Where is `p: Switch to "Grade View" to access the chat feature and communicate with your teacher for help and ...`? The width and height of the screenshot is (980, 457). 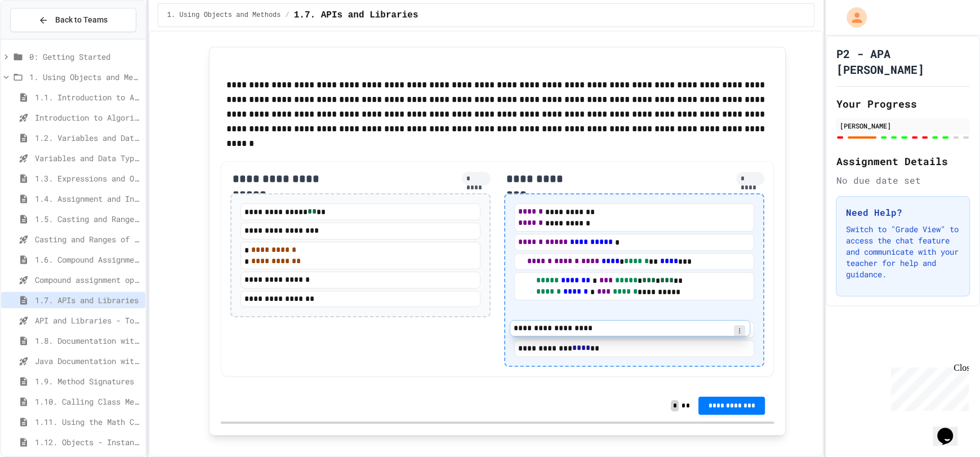
p: Switch to "Grade View" to access the chat feature and communicate with your teacher for help and ... is located at coordinates (903, 252).